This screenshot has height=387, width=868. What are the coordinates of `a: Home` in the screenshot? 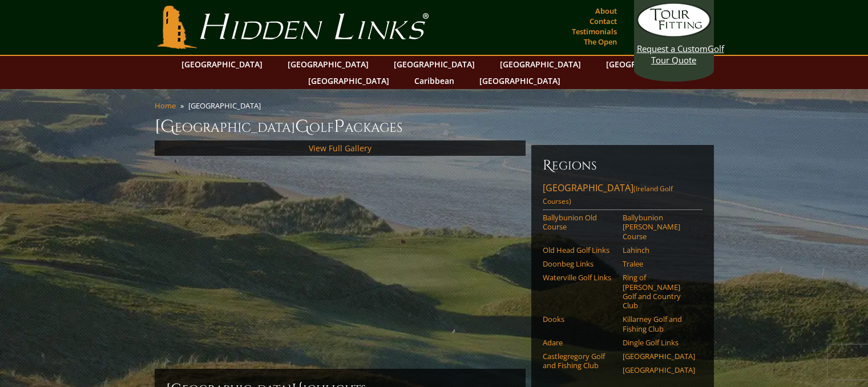 It's located at (165, 105).